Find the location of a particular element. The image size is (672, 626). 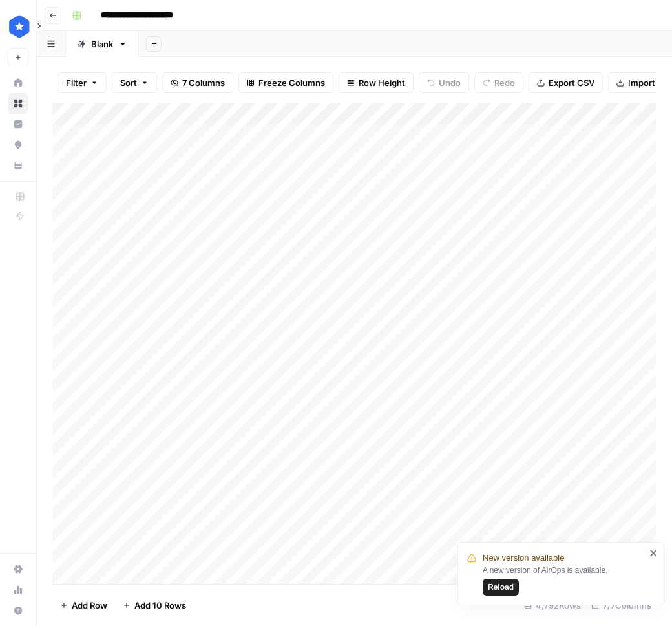

button: close is located at coordinates (654, 553).